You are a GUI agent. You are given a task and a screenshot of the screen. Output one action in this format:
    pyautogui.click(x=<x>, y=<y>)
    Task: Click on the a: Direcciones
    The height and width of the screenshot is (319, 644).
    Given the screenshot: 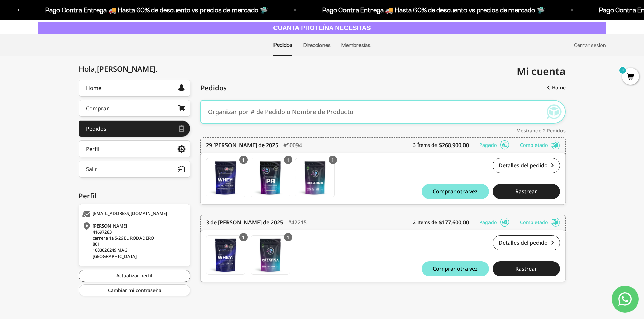 What is the action you would take?
    pyautogui.click(x=317, y=45)
    